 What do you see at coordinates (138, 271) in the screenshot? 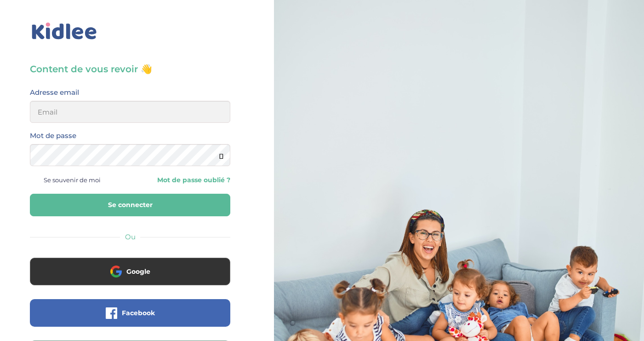
I see `span: Google` at bounding box center [138, 271].